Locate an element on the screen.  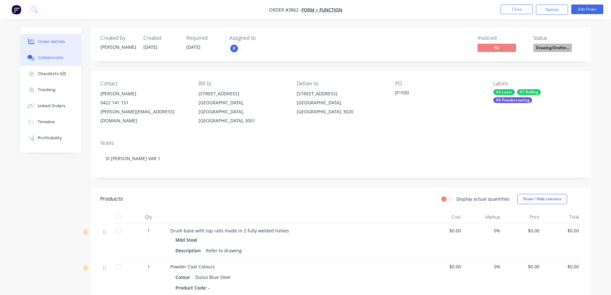
span: Order #3862 - is located at coordinates (285, 10).